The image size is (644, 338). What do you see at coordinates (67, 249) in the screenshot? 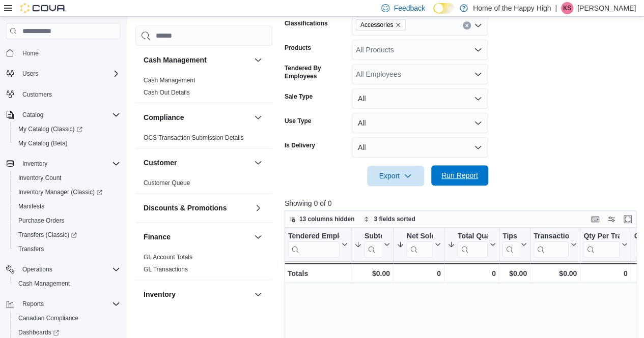
I see `button: Transfers` at bounding box center [67, 249].